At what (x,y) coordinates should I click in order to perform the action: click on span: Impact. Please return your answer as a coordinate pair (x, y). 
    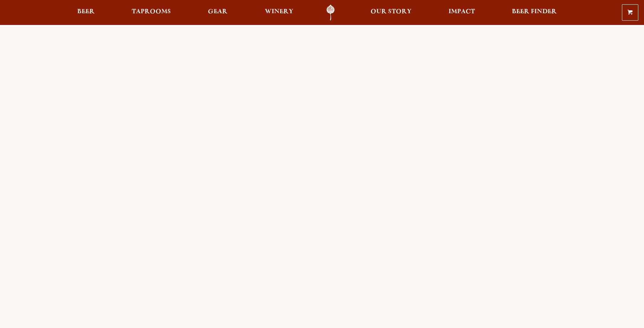
    Looking at the image, I should click on (462, 12).